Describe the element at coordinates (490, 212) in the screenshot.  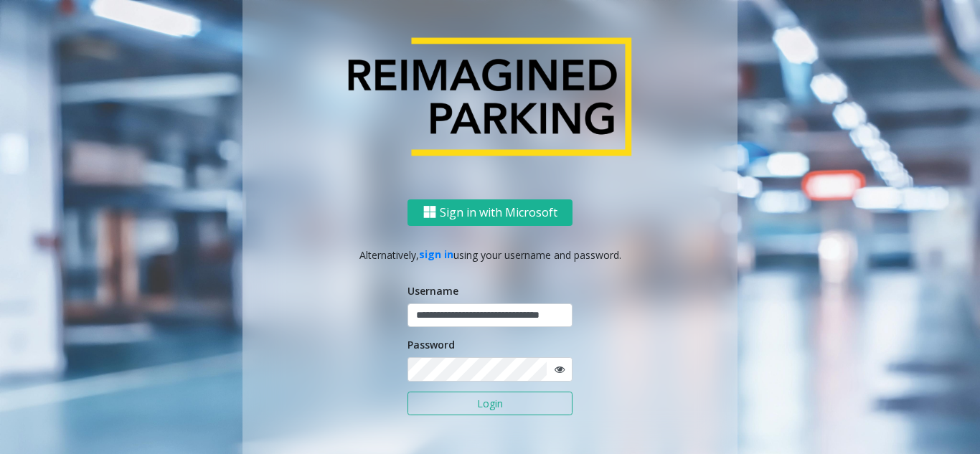
I see `button: Sign in with Microsoft` at that location.